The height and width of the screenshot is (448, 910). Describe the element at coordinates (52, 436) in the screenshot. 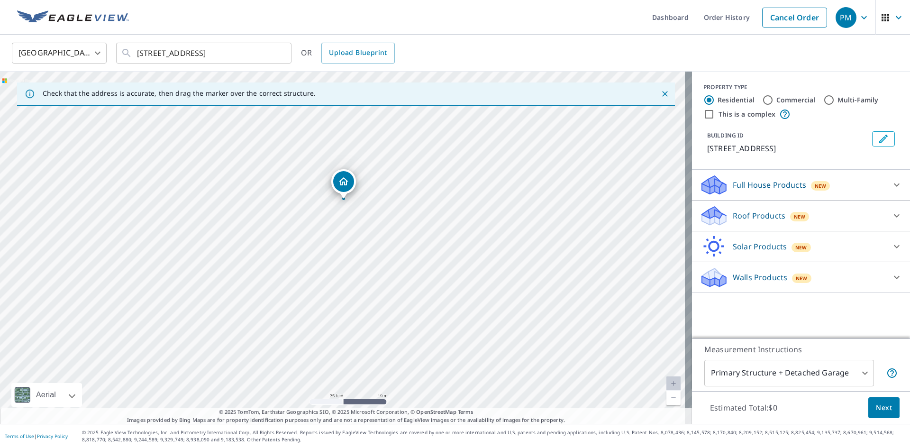

I see `a: Privacy Policy` at that location.